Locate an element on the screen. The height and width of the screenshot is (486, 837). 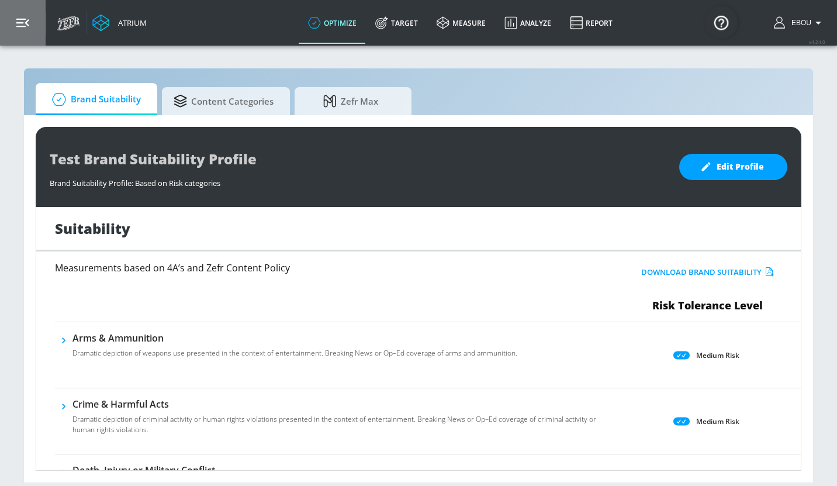
span: Content Categories is located at coordinates (223, 101).